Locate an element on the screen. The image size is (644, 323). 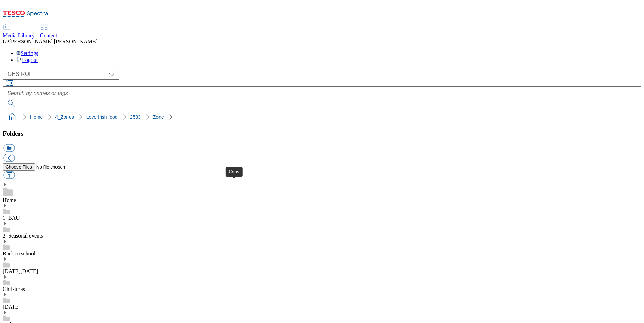
a: 2533 is located at coordinates (135, 117).